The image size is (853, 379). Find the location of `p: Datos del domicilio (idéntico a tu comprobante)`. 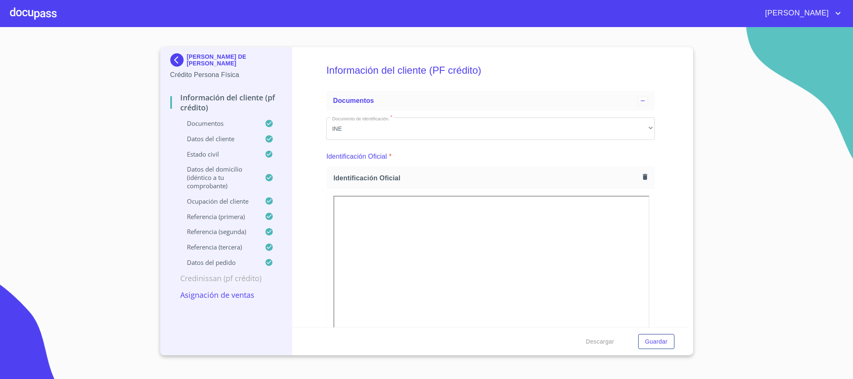

p: Datos del domicilio (idéntico a tu comprobante) is located at coordinates (218, 177).